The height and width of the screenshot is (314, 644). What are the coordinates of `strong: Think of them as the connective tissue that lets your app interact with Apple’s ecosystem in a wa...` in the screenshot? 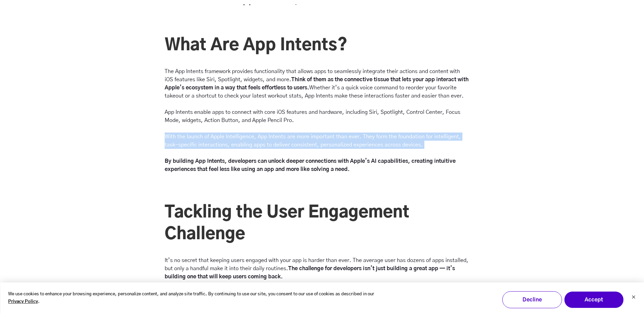 It's located at (317, 84).